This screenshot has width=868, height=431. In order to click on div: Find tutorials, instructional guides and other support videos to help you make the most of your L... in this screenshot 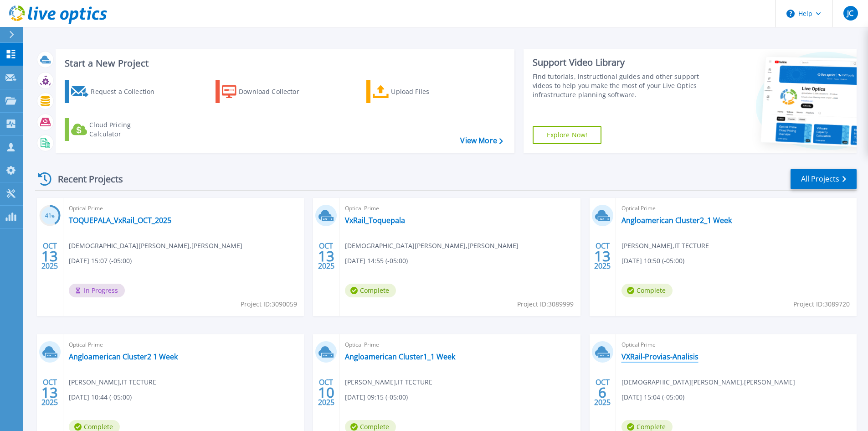, I will do `click(617, 86)`.